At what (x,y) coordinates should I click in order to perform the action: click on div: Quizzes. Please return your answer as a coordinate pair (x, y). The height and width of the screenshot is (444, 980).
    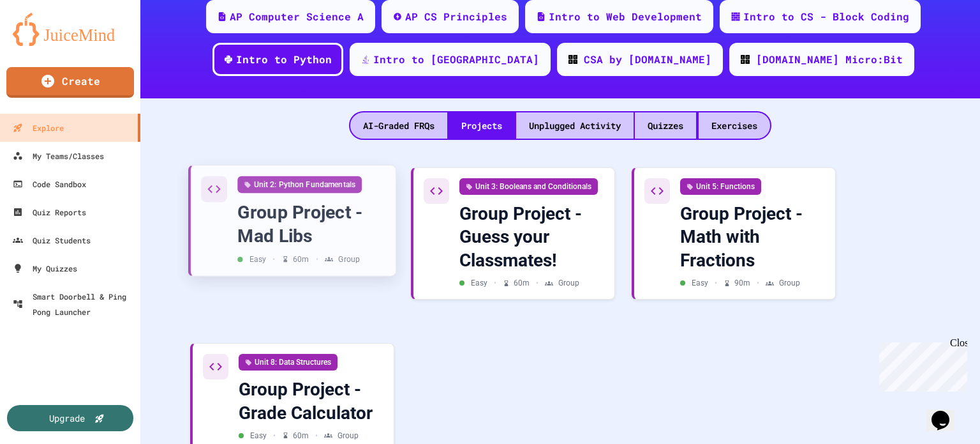
    Looking at the image, I should click on (666, 125).